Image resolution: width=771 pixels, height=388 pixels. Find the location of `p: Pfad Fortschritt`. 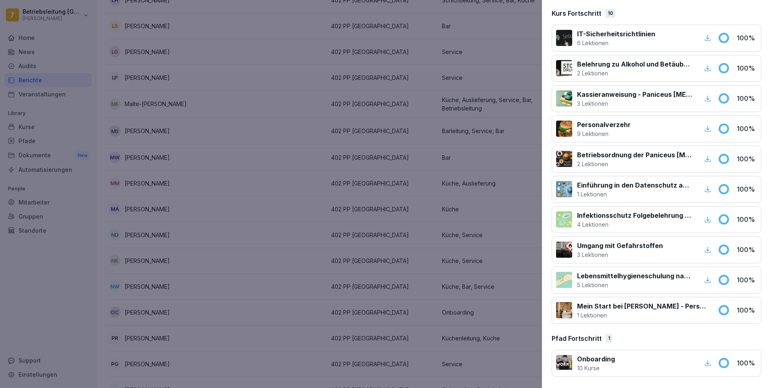

p: Pfad Fortschritt is located at coordinates (576, 338).